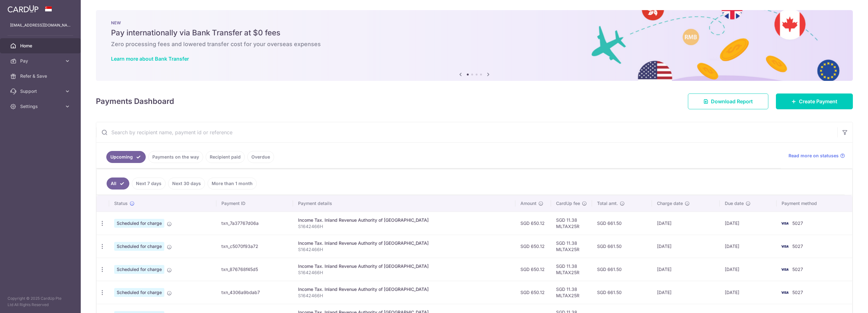  Describe the element at coordinates (41, 46) in the screenshot. I see `span: Home` at that location.